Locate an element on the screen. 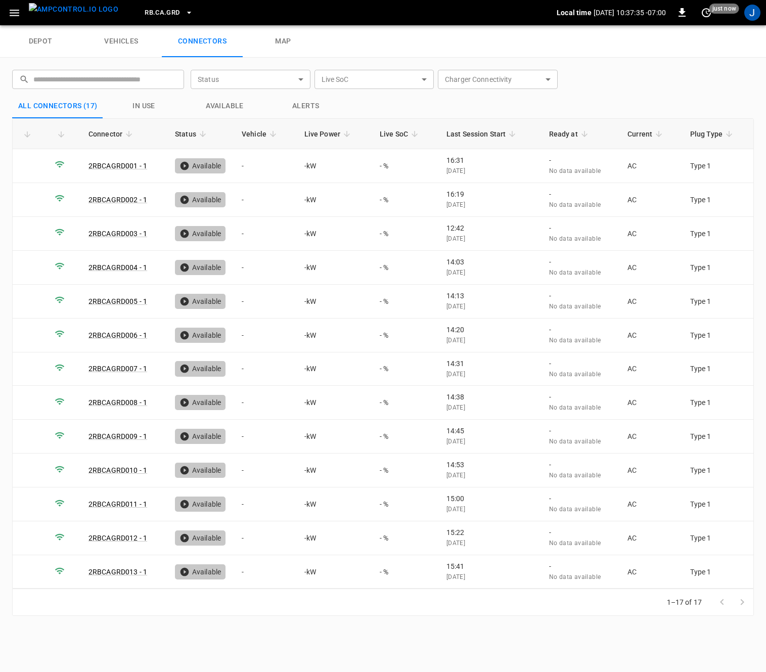 This screenshot has width=766, height=672. button: in use is located at coordinates (144, 106).